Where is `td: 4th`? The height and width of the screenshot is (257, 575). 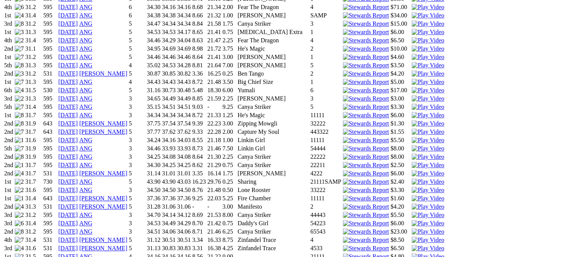 td: 4th is located at coordinates (9, 7).